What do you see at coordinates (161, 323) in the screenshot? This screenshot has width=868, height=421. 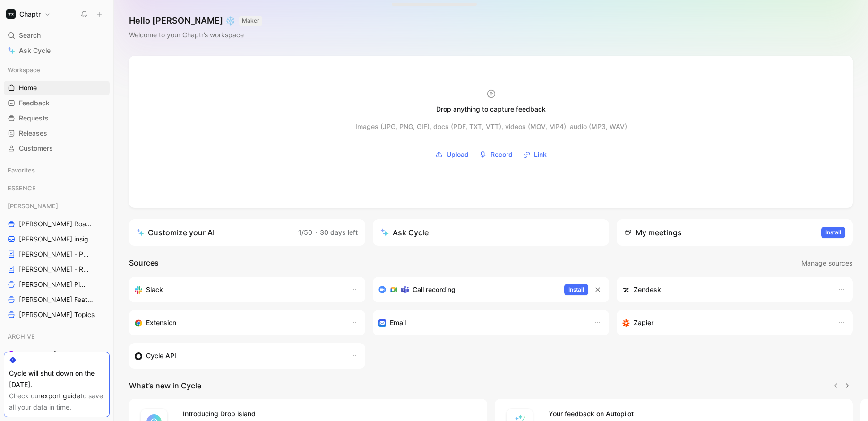 I see `h3: Extension` at bounding box center [161, 323].